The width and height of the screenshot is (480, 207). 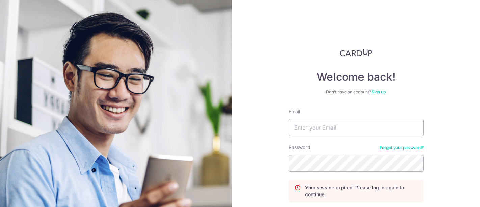 I want to click on a: Forgot your password?, so click(x=402, y=148).